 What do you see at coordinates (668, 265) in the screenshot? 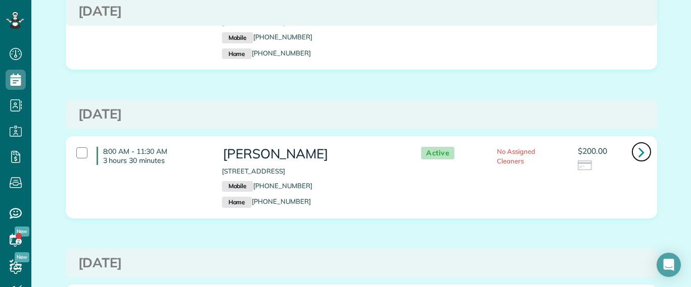
I see `div: Open Intercom Messenger` at bounding box center [668, 265].